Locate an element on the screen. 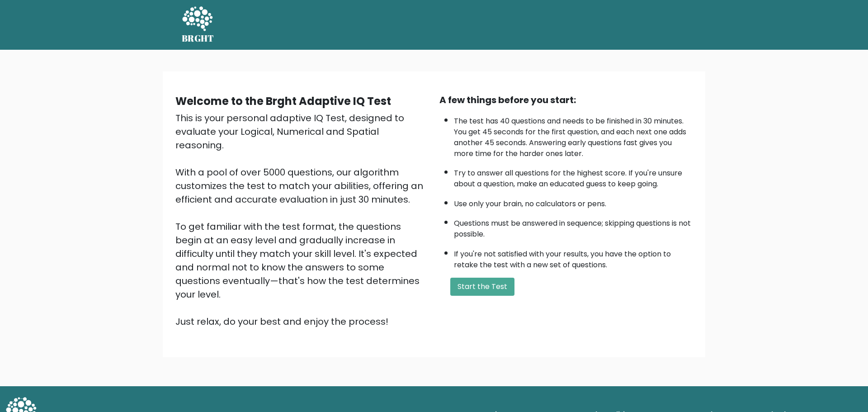  div: This is your personal adaptive IQ Test, designed to evaluate your Logical, Numerical and Spatial ... is located at coordinates (302, 220).